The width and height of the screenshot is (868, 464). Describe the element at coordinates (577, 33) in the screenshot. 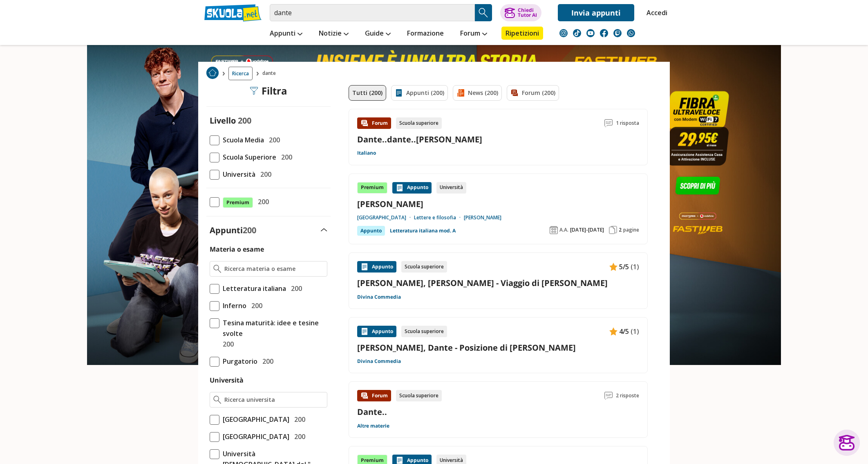

I see `img: tiktok` at that location.